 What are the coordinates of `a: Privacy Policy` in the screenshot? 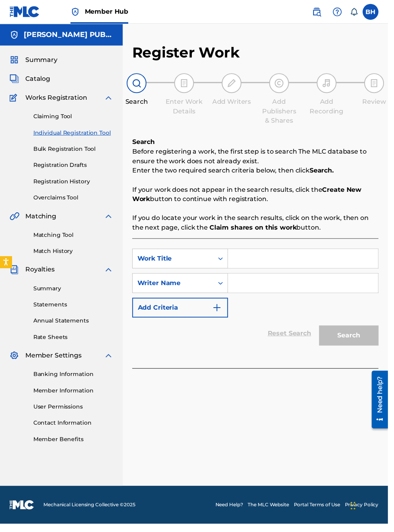 It's located at (367, 513).